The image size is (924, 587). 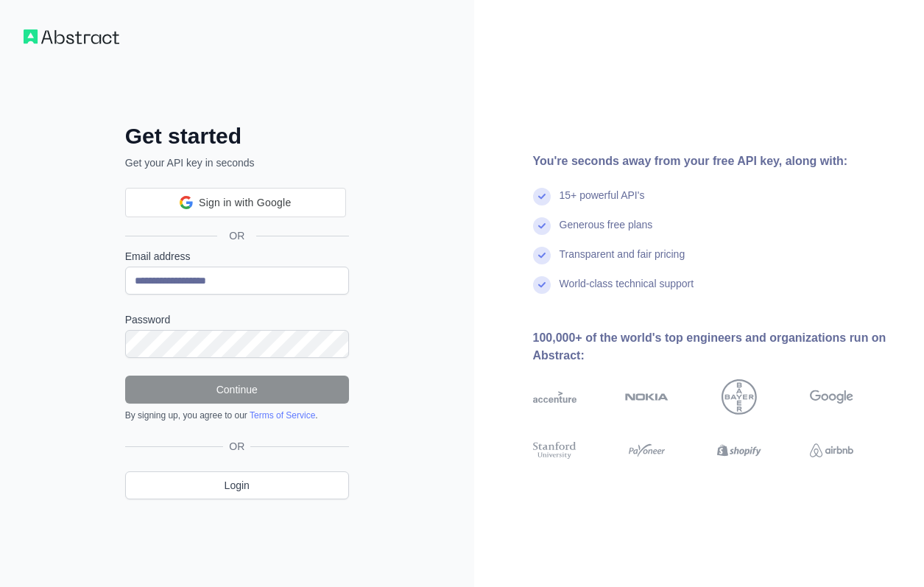 What do you see at coordinates (555, 450) in the screenshot?
I see `img: stanford university` at bounding box center [555, 450].